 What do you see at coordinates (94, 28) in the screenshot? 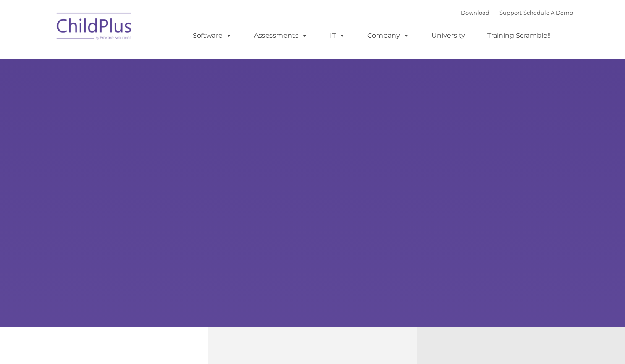
I see `img: ChildPlus by Procare Solutions` at bounding box center [94, 28].